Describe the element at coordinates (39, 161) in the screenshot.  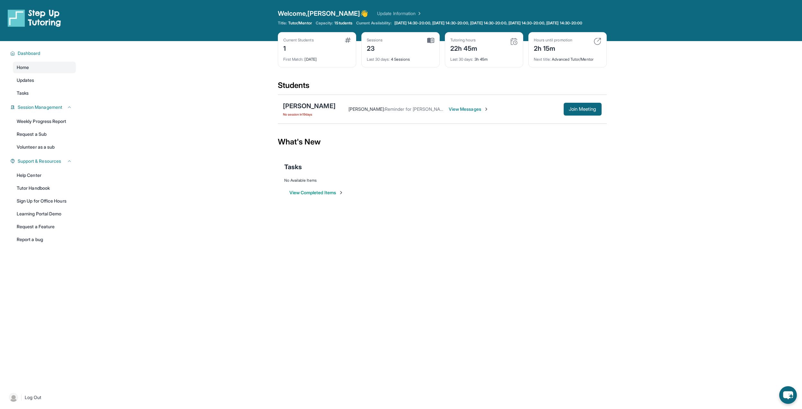
I see `span: Support & Resources` at that location.